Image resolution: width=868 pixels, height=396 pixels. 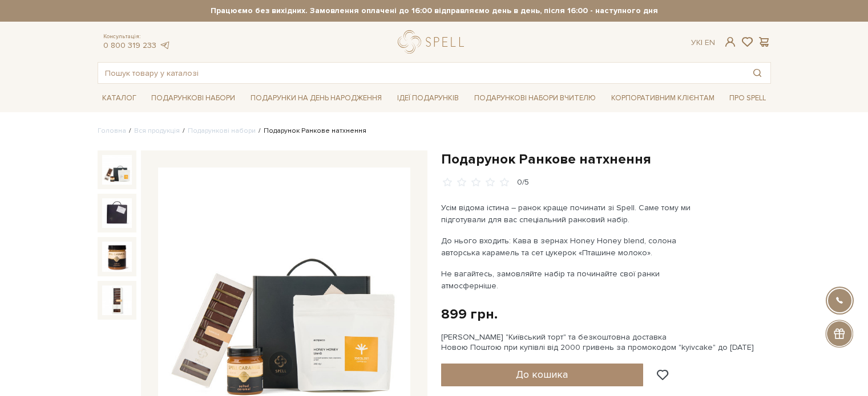 I want to click on a: telegram, so click(x=165, y=45).